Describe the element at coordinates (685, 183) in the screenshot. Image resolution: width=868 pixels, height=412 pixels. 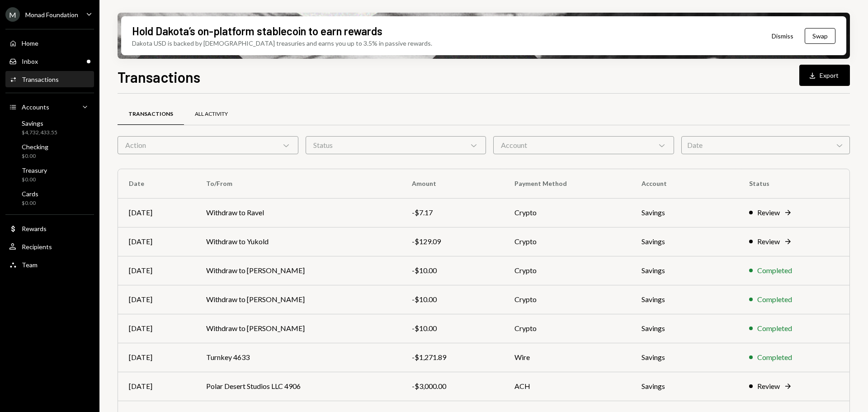
I see `th: Account` at that location.